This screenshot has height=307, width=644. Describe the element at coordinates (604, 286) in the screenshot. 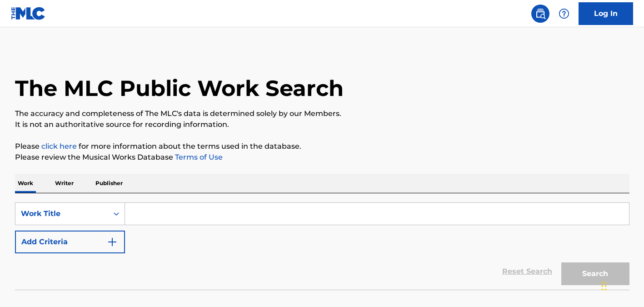

I see `div: Drag` at that location.